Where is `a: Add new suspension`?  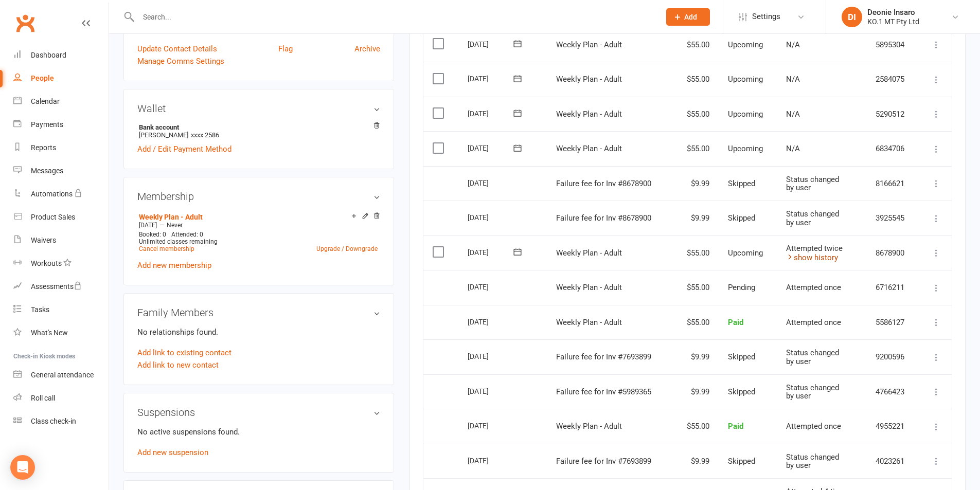 a: Add new suspension is located at coordinates (173, 453).